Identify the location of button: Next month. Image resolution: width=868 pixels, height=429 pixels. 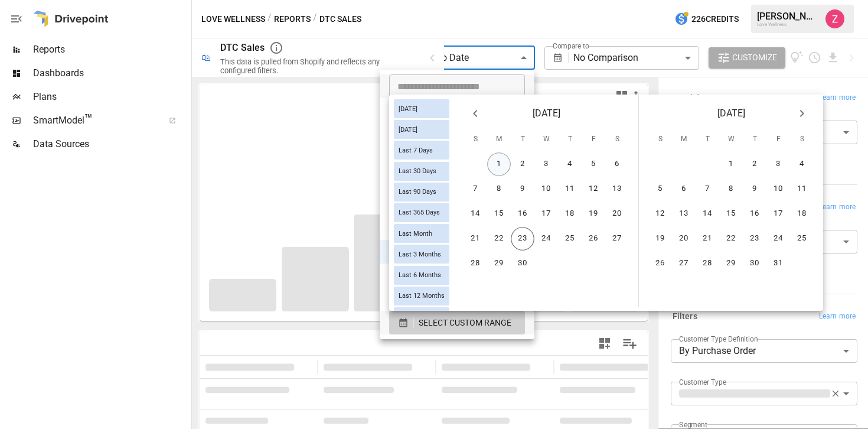
(802, 113).